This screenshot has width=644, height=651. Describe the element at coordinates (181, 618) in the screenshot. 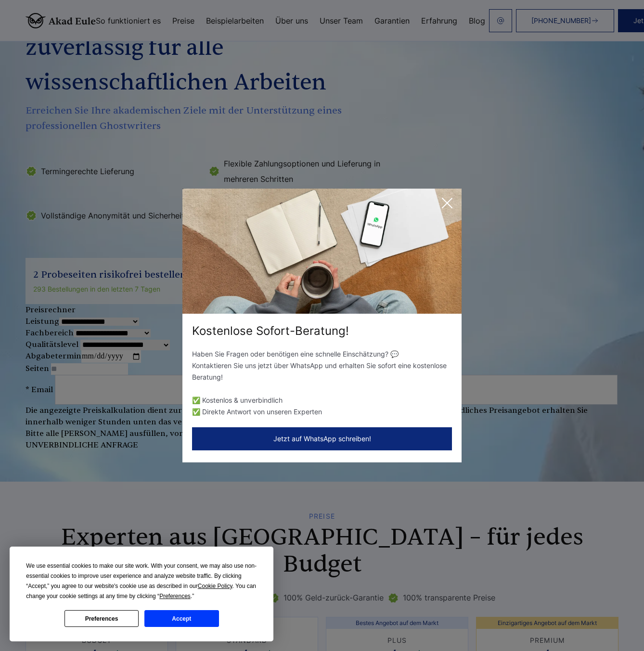

I see `button: Accept` at that location.